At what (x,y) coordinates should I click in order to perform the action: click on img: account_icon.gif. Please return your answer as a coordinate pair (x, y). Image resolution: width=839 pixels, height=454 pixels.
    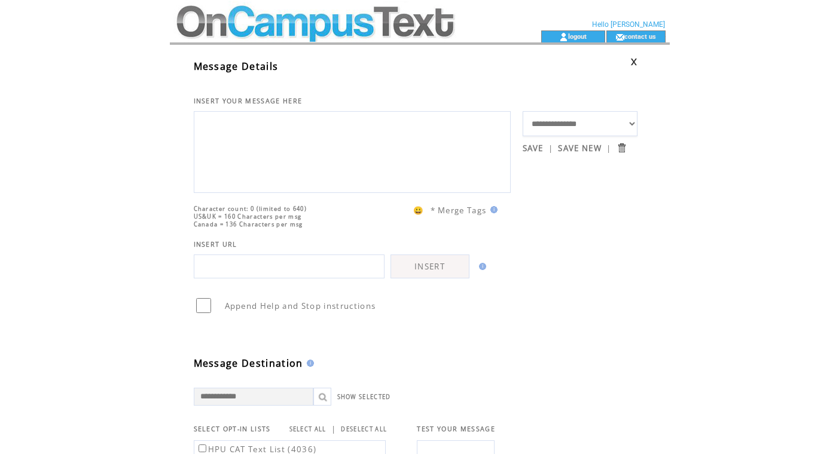
    Looking at the image, I should click on (563, 37).